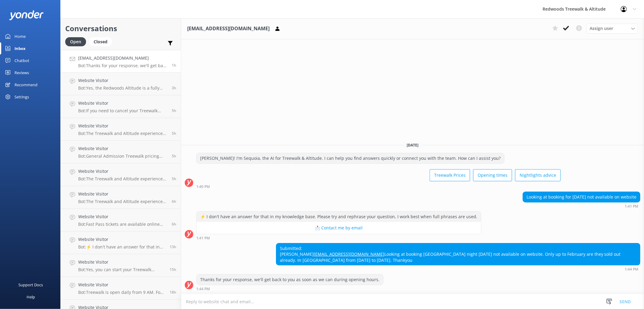 The image size is (644, 309). Describe the element at coordinates (27, 15) in the screenshot. I see `img: yonder-white-logo.png` at that location.